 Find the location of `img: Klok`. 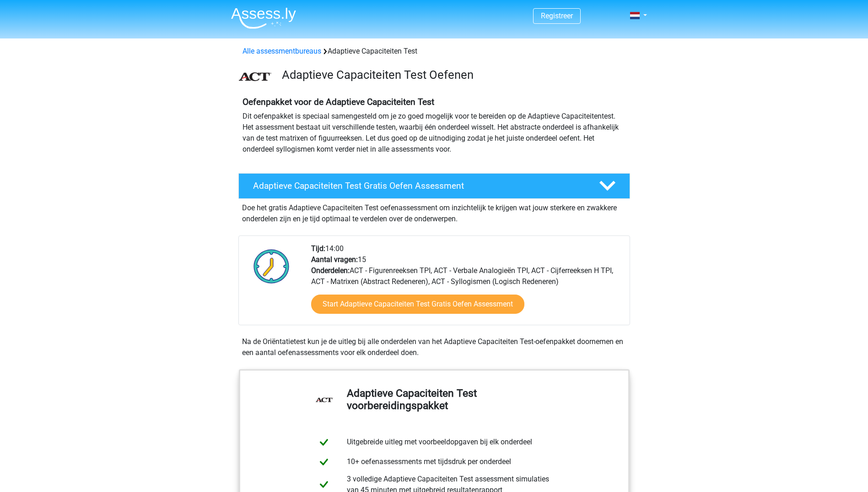

img: Klok is located at coordinates (272, 266).